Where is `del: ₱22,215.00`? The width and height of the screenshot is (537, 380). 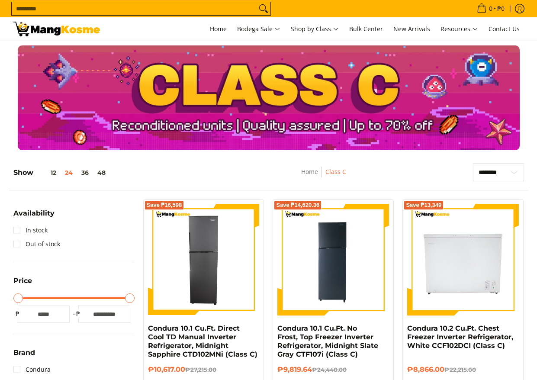 del: ₱22,215.00 is located at coordinates (460, 370).